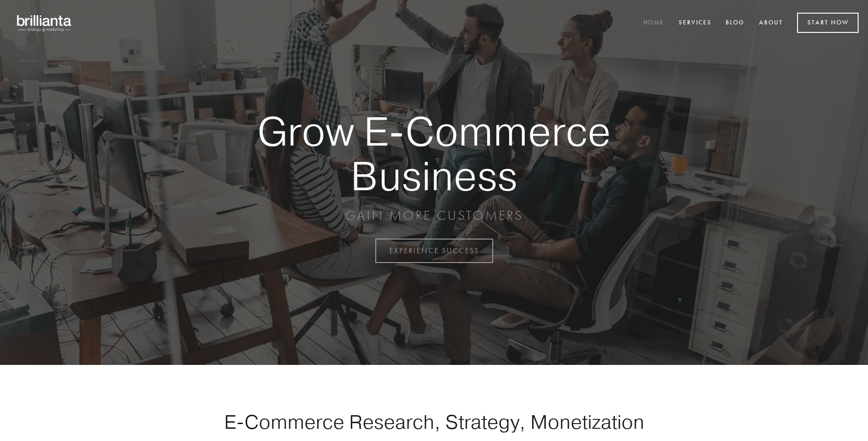 This screenshot has width=868, height=441. I want to click on h1: E-Commerce Research, Strategy, Monetization, so click(434, 421).